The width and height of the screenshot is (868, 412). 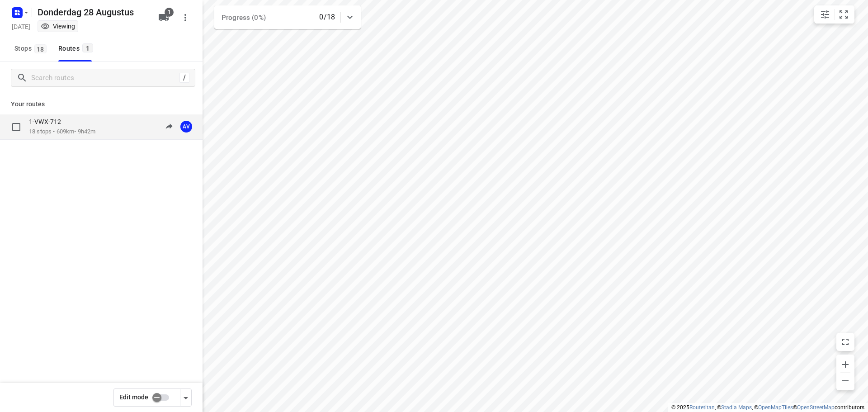 What do you see at coordinates (243, 18) in the screenshot?
I see `span: Progress (0%)` at bounding box center [243, 18].